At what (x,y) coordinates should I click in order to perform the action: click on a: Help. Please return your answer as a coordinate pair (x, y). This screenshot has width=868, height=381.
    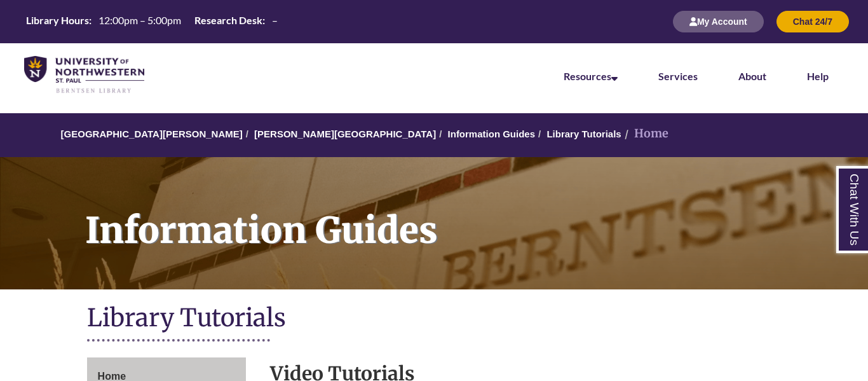
    Looking at the image, I should click on (818, 76).